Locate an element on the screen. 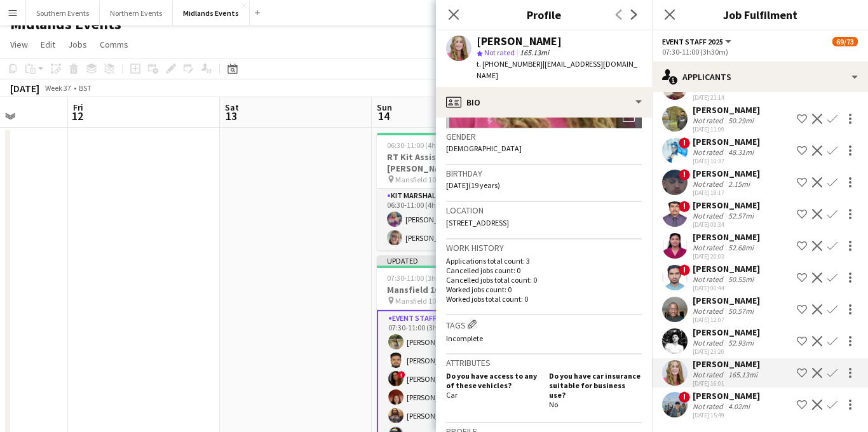  p: Cancelled jobs count: 0 is located at coordinates (544, 270).